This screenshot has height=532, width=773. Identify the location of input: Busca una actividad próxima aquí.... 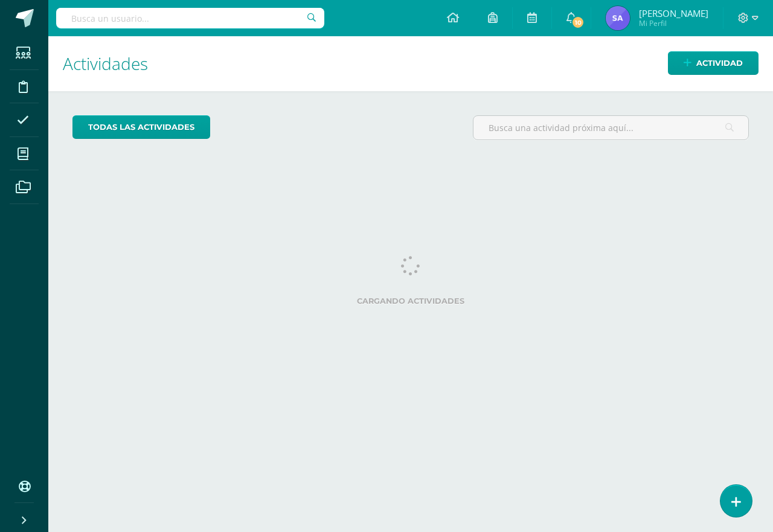
(611, 127).